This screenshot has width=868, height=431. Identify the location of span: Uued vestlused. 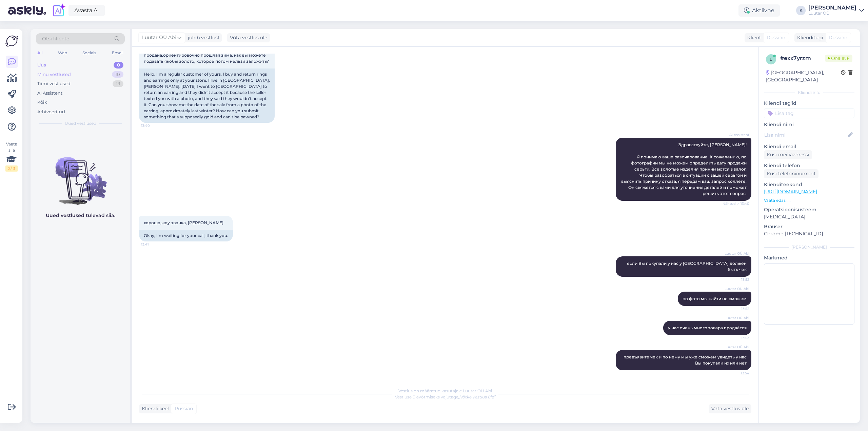
(81, 123).